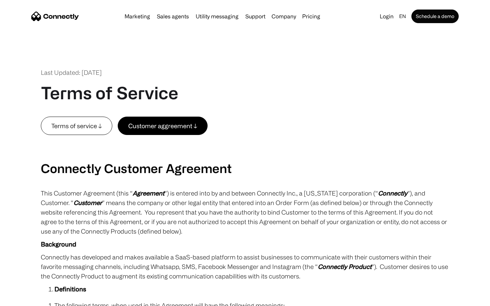 This screenshot has height=306, width=490. I want to click on a: Login, so click(387, 16).